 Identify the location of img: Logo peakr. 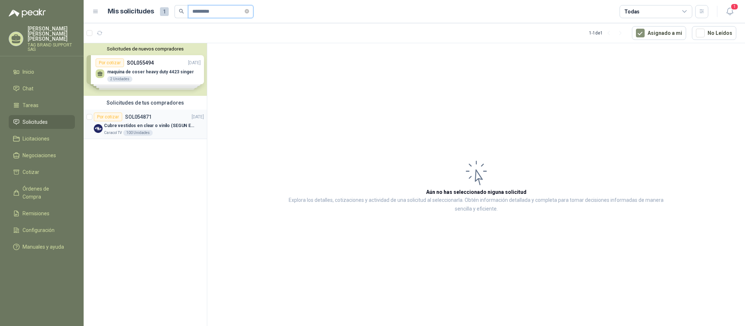
(27, 13).